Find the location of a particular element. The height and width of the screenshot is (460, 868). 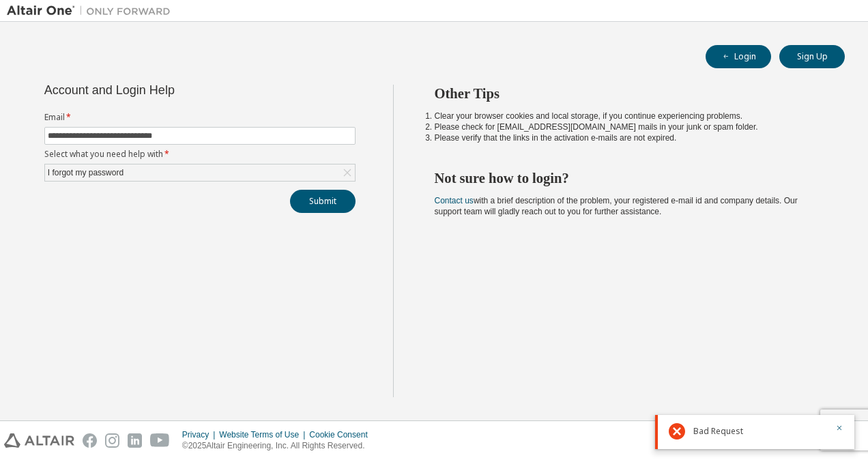

h2: Not sure how to login? is located at coordinates (628, 178).